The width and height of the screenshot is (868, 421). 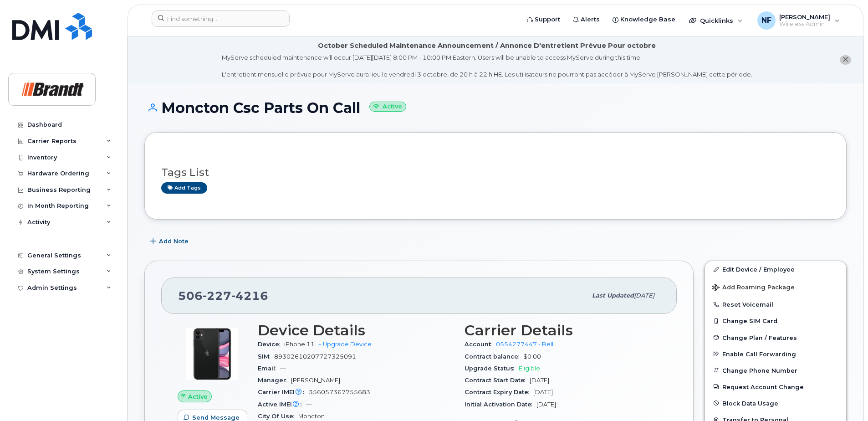 I want to click on button: Reset Voicemail, so click(x=776, y=305).